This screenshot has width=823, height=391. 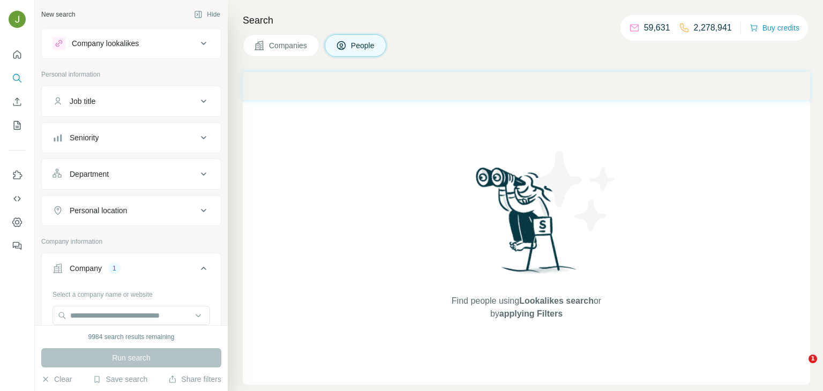 I want to click on button: Save search, so click(x=120, y=379).